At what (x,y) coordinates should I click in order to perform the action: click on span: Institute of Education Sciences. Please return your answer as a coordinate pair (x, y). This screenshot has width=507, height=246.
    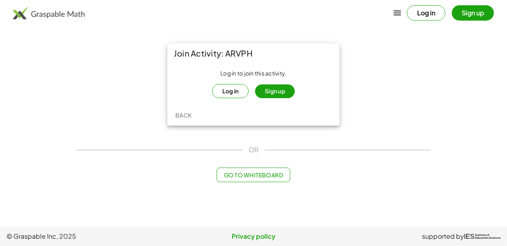
    Looking at the image, I should click on (487, 237).